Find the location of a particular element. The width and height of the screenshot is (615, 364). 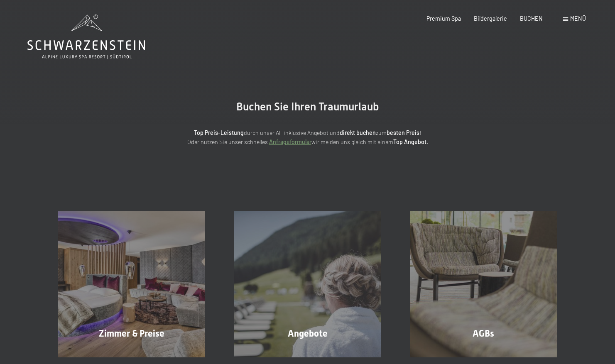

a: BUCHEN is located at coordinates (531, 18).